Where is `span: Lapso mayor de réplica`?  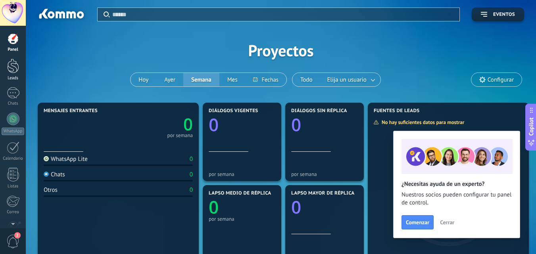 span: Lapso mayor de réplica is located at coordinates (323, 194).